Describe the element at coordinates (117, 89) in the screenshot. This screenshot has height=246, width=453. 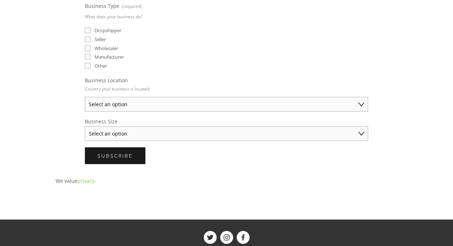
I see `p: Country your business is located` at that location.